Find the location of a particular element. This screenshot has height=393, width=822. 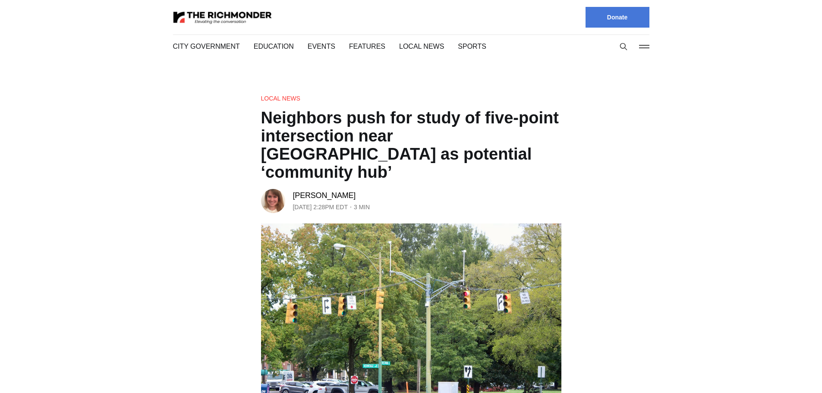

a: Donate is located at coordinates (618, 17).